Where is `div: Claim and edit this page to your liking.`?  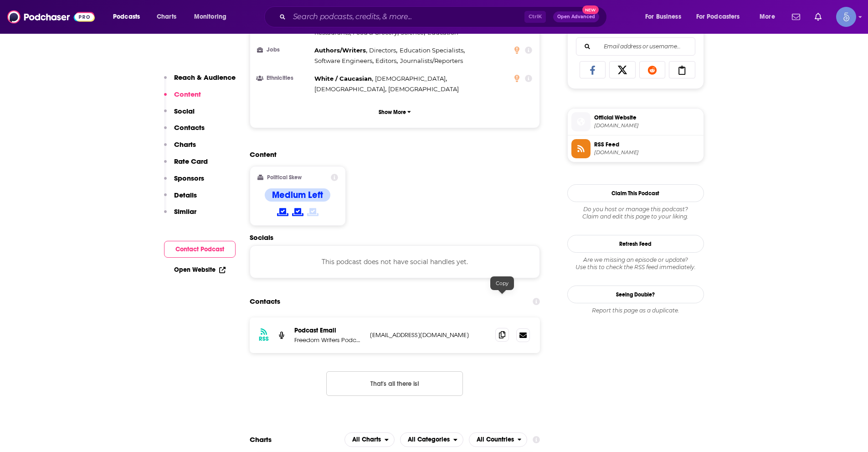 div: Claim and edit this page to your liking. is located at coordinates (636, 213).